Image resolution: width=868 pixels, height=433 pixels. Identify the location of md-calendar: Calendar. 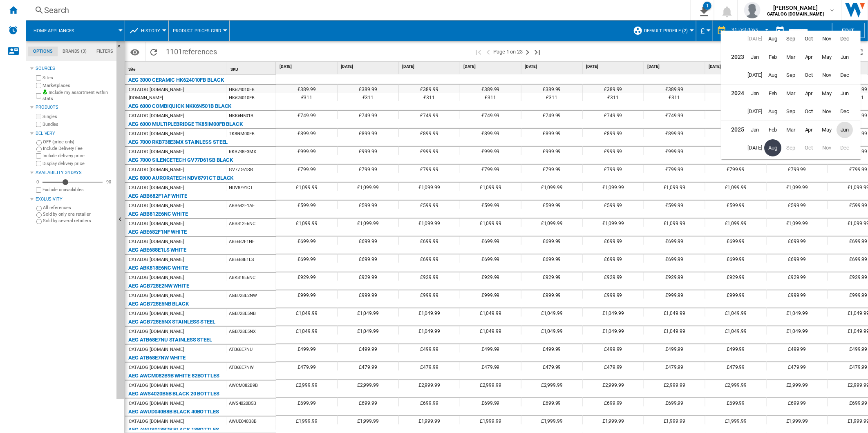
(791, 95).